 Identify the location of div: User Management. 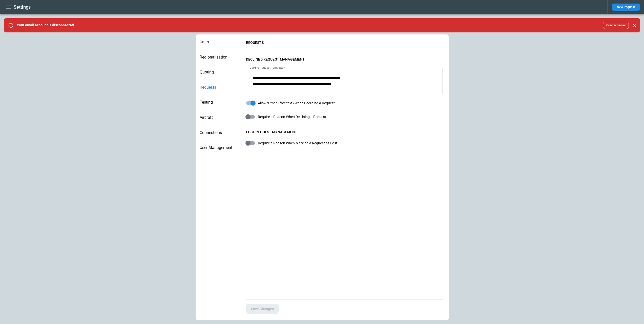
(217, 148).